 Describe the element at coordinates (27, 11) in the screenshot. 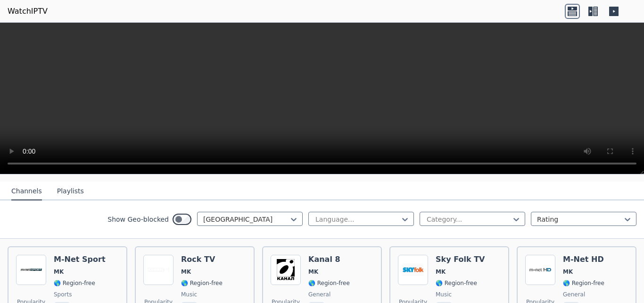

I see `a: WatchIPTV` at that location.